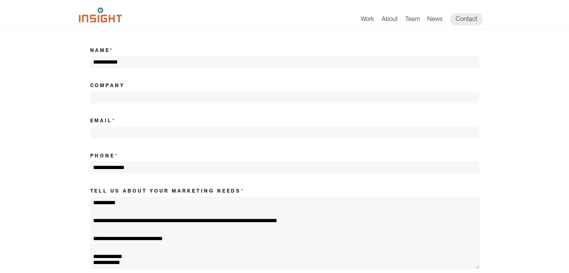 The height and width of the screenshot is (273, 569). What do you see at coordinates (103, 120) in the screenshot?
I see `label: Email` at bounding box center [103, 120].